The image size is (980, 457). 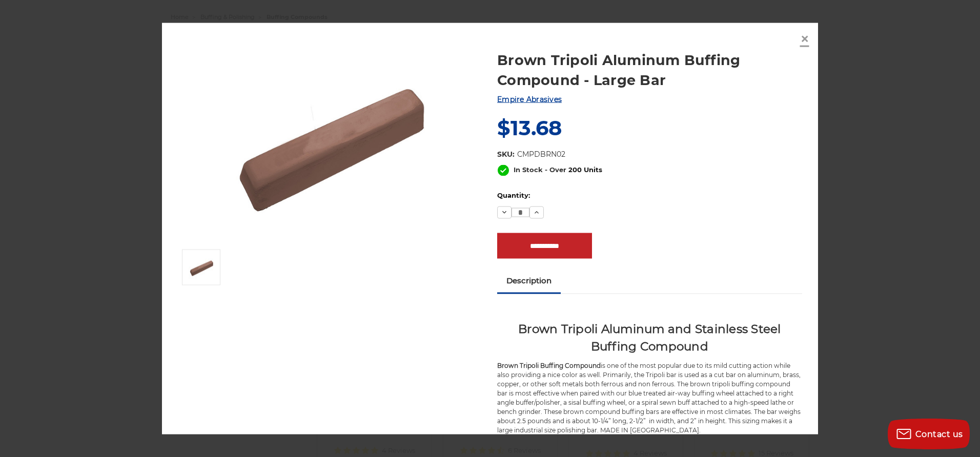 What do you see at coordinates (506, 154) in the screenshot?
I see `dt: SKU:` at bounding box center [506, 154].